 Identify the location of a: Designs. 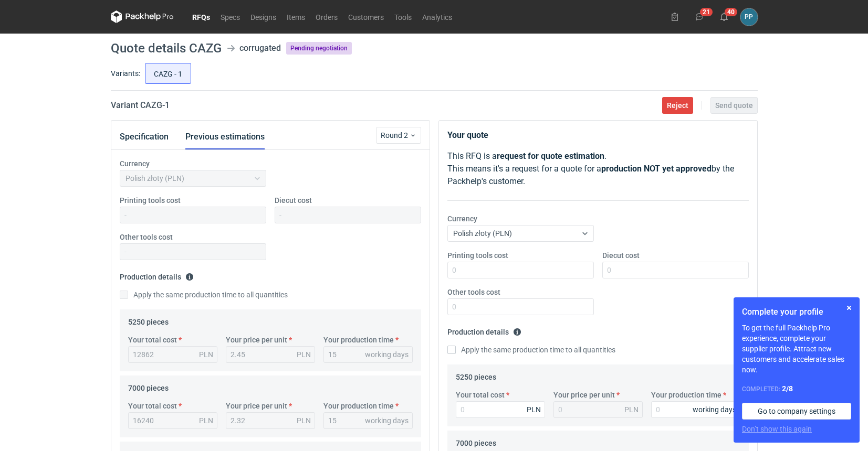
(263, 17).